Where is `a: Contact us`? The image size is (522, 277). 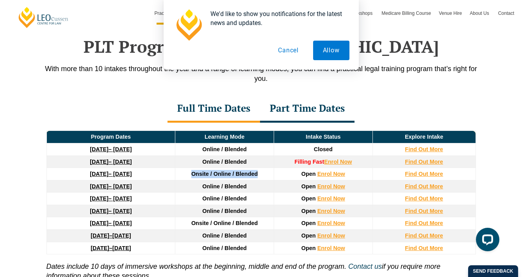 a: Contact us is located at coordinates (365, 266).